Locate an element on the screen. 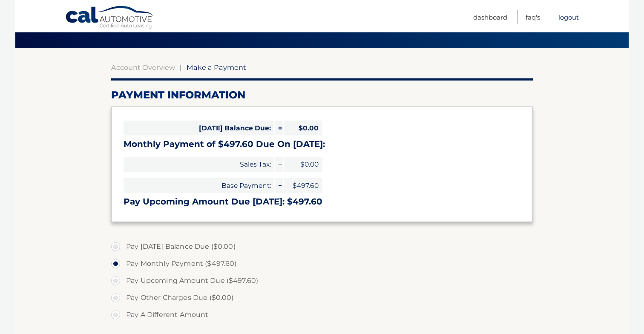 This screenshot has height=334, width=644. span: Base Payment: is located at coordinates (199, 185).